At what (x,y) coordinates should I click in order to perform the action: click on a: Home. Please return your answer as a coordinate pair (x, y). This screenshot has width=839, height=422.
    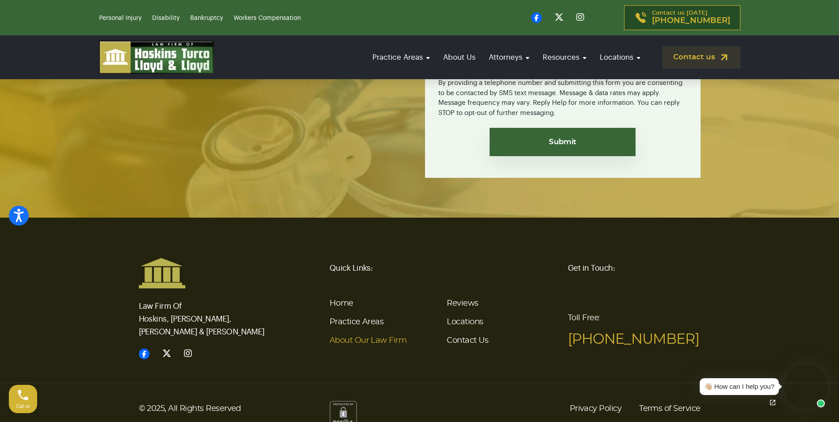
    Looking at the image, I should click on (341, 303).